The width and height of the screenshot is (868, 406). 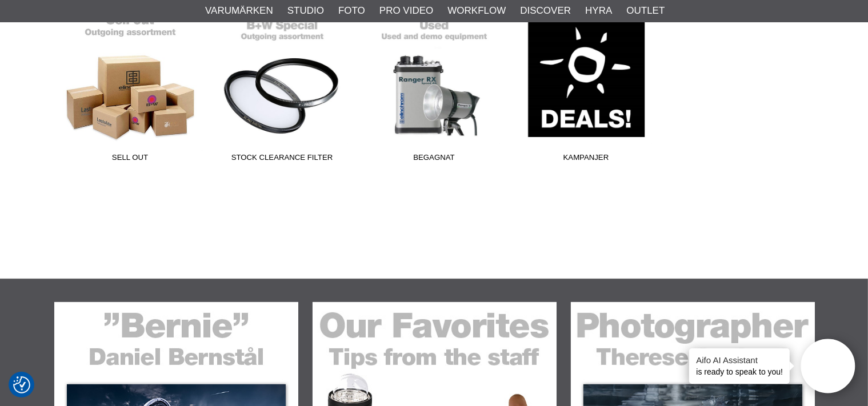 What do you see at coordinates (239, 11) in the screenshot?
I see `a: Varumärken` at bounding box center [239, 11].